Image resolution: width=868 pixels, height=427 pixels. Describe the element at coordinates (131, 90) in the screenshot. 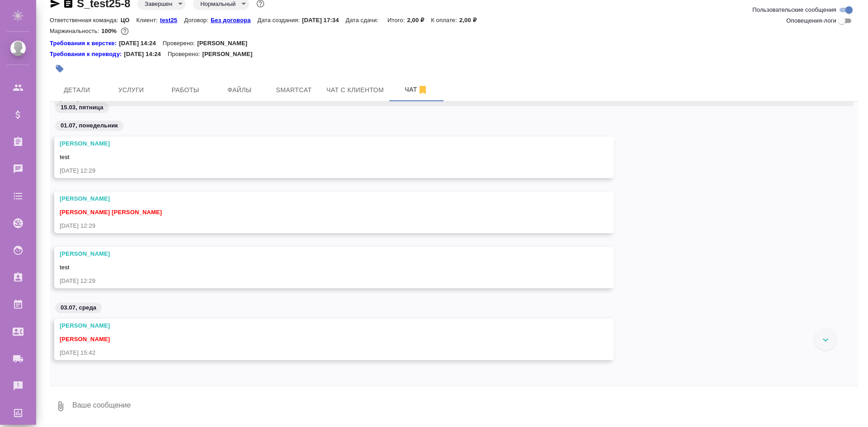

I see `span: Услуги` at that location.